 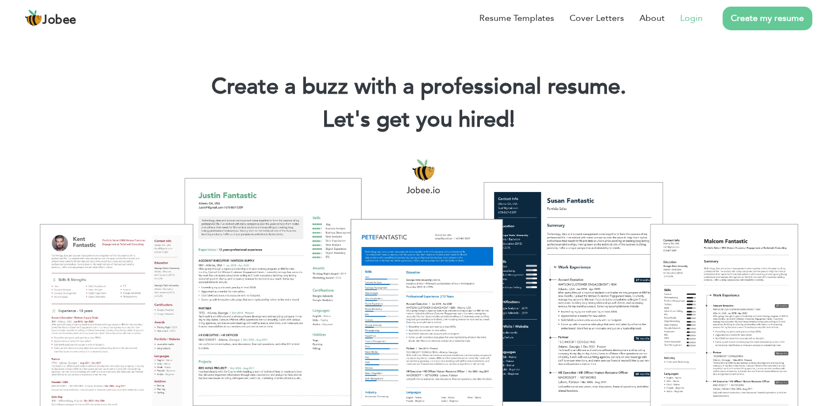 What do you see at coordinates (59, 20) in the screenshot?
I see `span: Jobee` at bounding box center [59, 20].